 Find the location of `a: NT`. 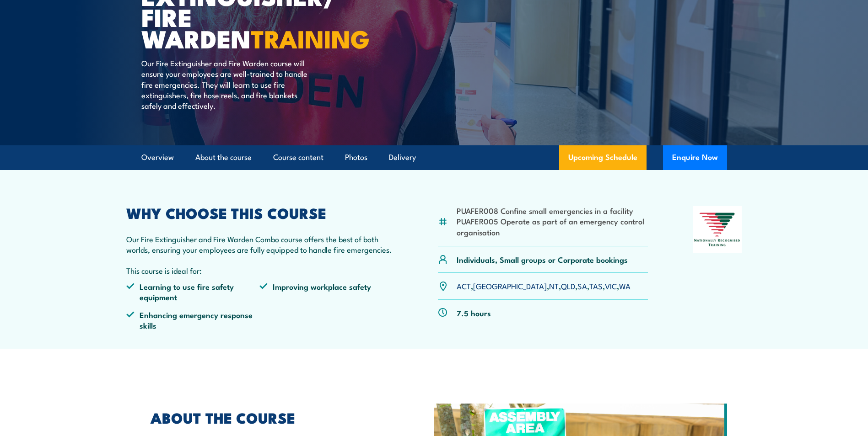

a: NT is located at coordinates (554, 286).